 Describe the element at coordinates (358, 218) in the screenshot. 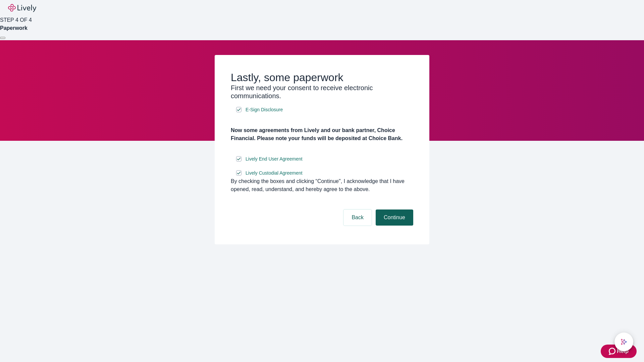

I see `button: Back` at that location.